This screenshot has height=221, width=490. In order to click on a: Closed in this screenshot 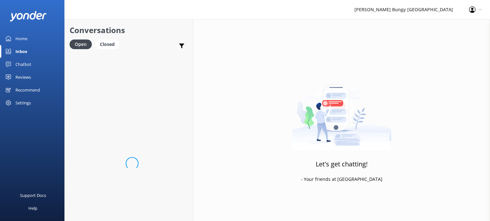, I will do `click(109, 44)`.